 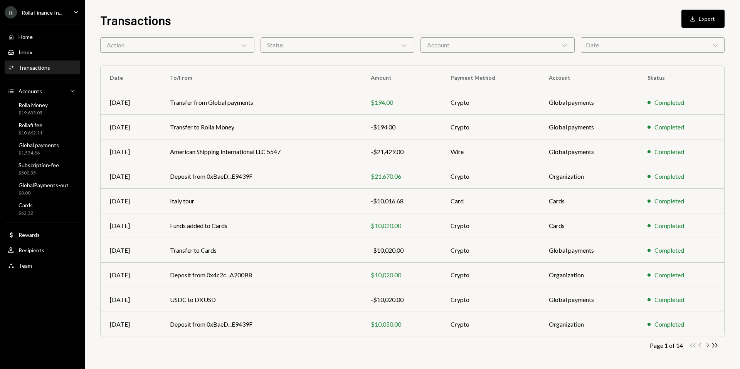 What do you see at coordinates (42, 52) in the screenshot?
I see `a: Inbox` at bounding box center [42, 52].